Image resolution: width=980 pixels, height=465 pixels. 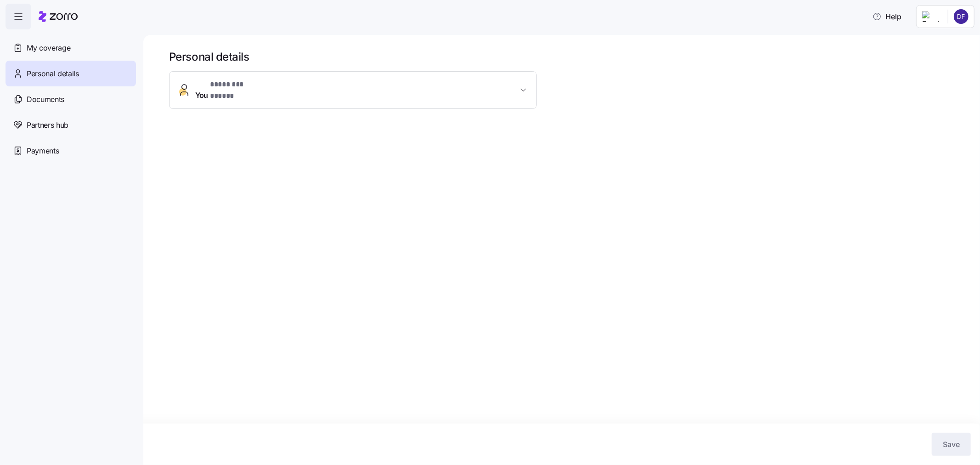 What do you see at coordinates (932, 16) in the screenshot?
I see `img: Employer logo` at bounding box center [932, 16].